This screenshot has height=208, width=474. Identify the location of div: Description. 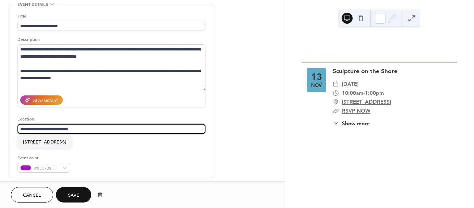
(111, 39).